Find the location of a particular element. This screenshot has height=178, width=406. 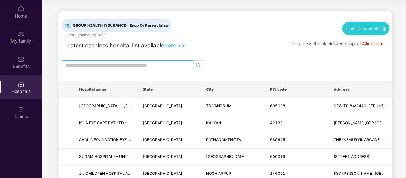

span: HOSHIARPUR is located at coordinates (219, 173).